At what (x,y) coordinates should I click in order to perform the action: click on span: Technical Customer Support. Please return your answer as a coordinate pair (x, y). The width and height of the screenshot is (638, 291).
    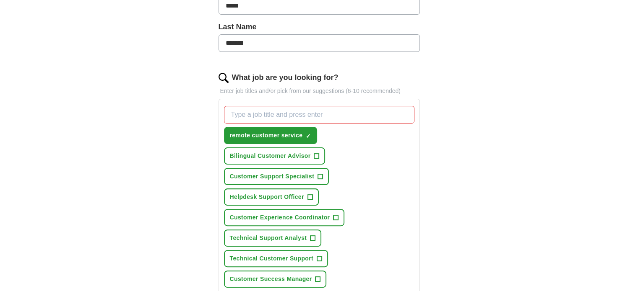
    Looking at the image, I should click on (271, 259).